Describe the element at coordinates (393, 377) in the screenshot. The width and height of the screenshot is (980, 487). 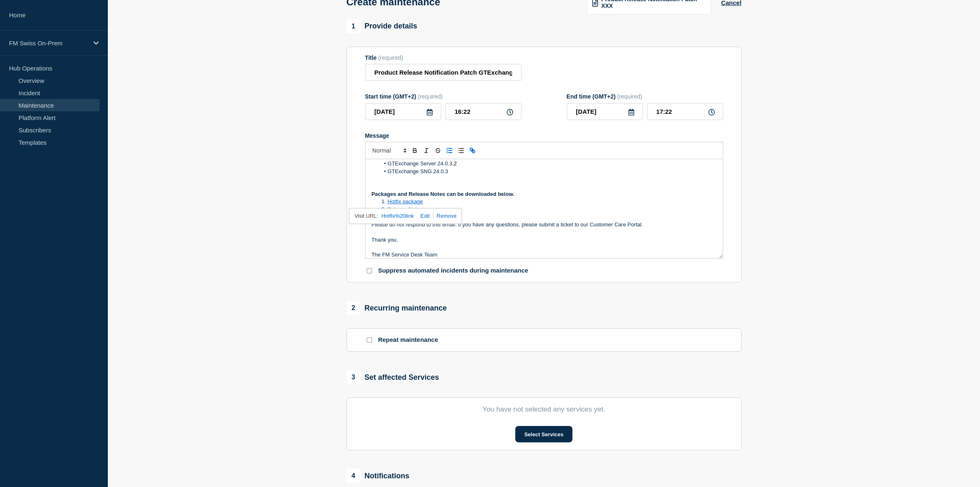
I see `div: Set affected Services` at that location.